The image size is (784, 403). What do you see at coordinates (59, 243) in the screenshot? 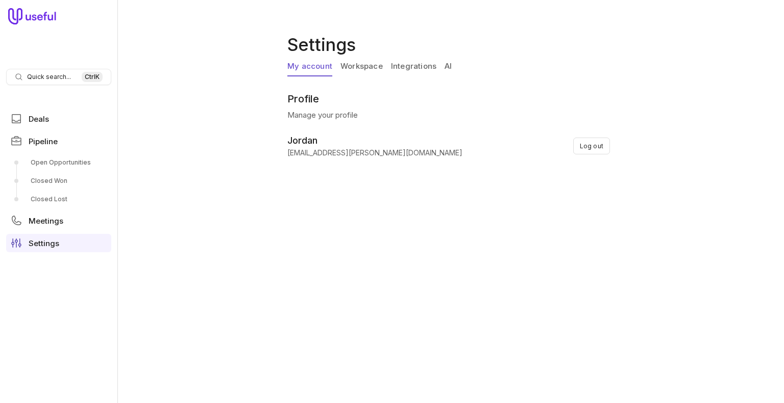
I see `a: Settings` at bounding box center [59, 243].